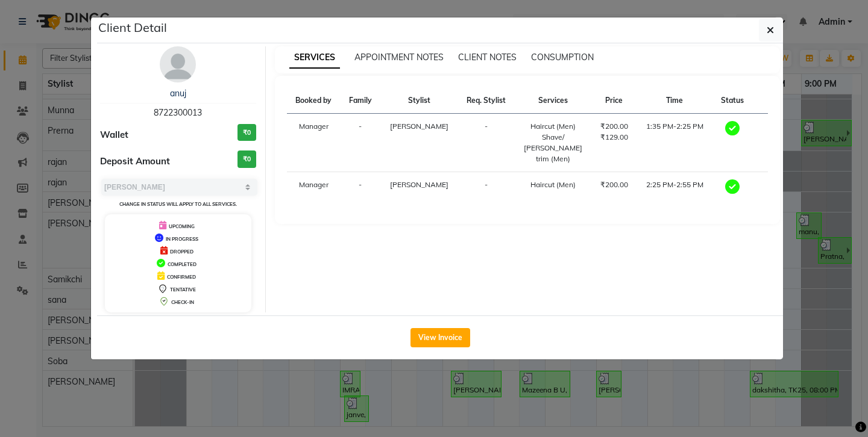 The width and height of the screenshot is (868, 437). I want to click on th: Stylist, so click(419, 100).